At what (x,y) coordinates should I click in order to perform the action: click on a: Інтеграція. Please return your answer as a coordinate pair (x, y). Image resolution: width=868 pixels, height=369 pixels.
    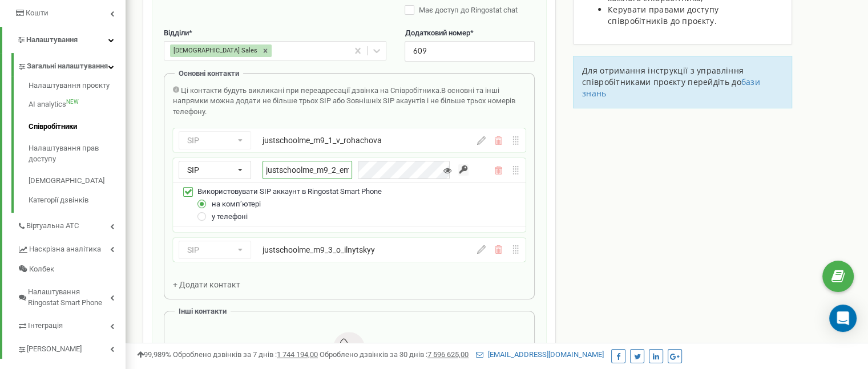
    Looking at the image, I should click on (71, 324).